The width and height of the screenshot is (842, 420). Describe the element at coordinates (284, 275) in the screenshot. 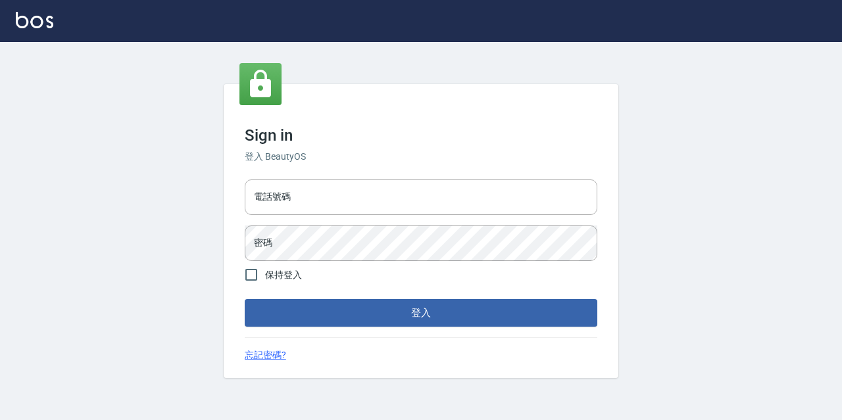

I see `span: 保持登入` at that location.